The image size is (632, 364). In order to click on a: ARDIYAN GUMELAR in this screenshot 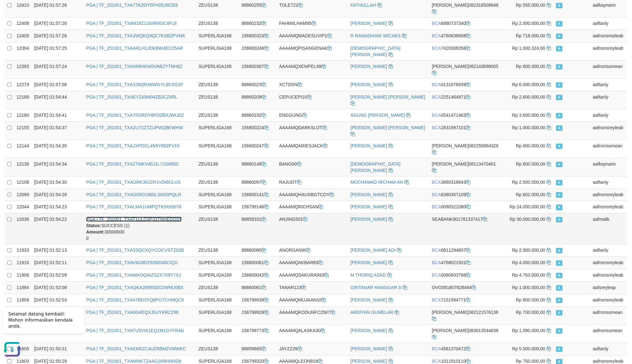, I will do `click(372, 312)`.